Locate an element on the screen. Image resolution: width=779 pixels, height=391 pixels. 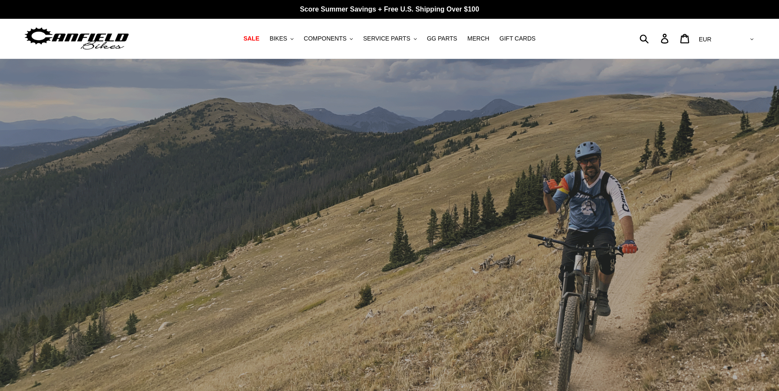
span: COMPONENTS is located at coordinates (325, 38).